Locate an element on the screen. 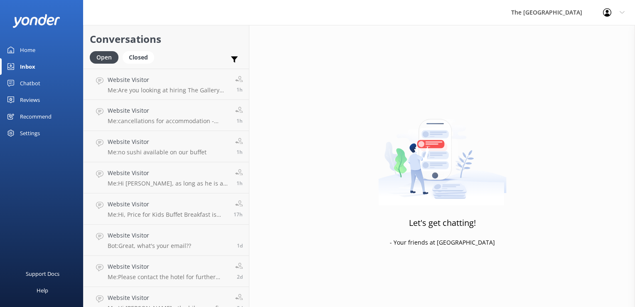 The image size is (635, 307). div: Recommend is located at coordinates (36, 116).